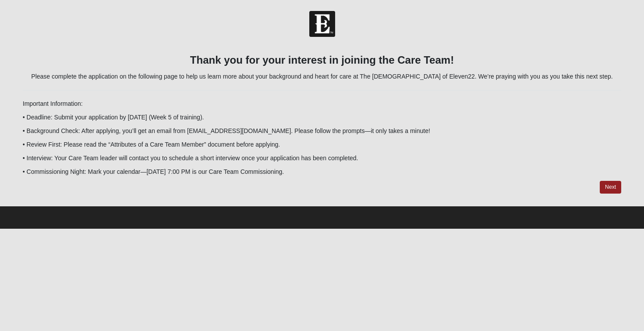 The image size is (644, 331). What do you see at coordinates (322, 158) in the screenshot?
I see `p: • Interview: Your Care Team leader will contact you to schedule a short interview once your appli...` at bounding box center [322, 158].